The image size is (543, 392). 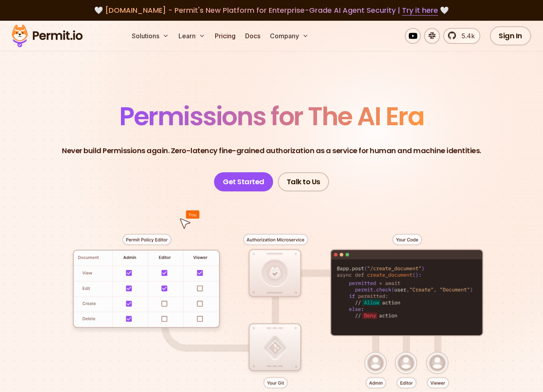 What do you see at coordinates (272, 116) in the screenshot?
I see `span: Permissions for The AI Era` at bounding box center [272, 116].